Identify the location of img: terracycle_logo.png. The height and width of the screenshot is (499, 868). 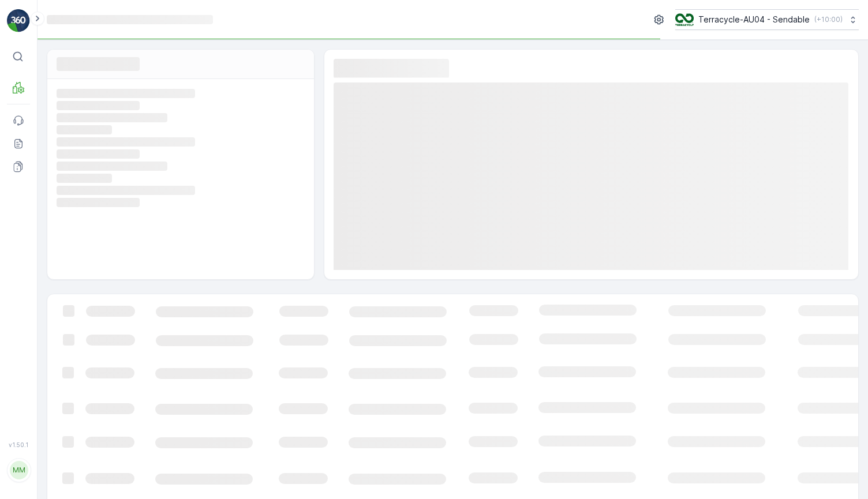
(684, 20).